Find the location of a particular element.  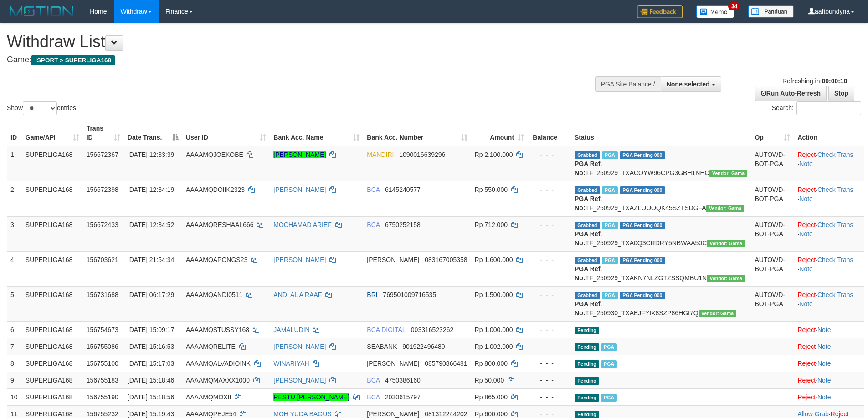

input: Search: is located at coordinates (829, 108).